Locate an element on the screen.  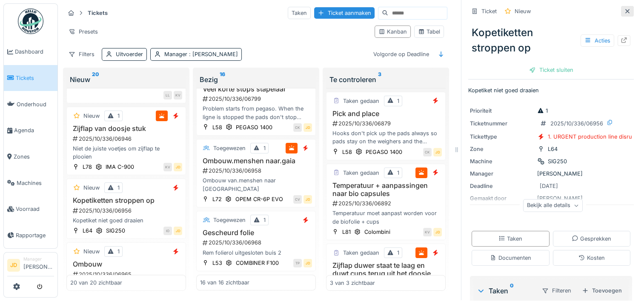
div: Hooks don't pick up the pads always so pads stay on the weighers and the machine stops is located at coordinates (386, 137).